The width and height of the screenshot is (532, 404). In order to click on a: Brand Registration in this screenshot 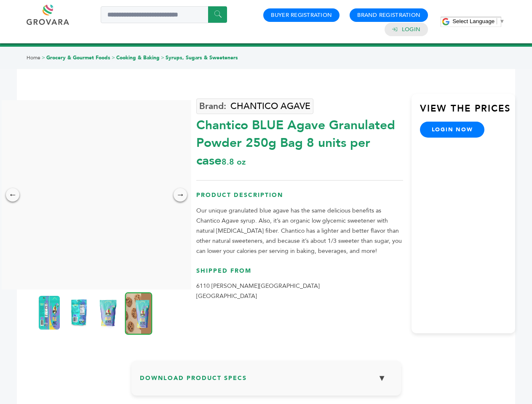, I will do `click(389, 15)`.